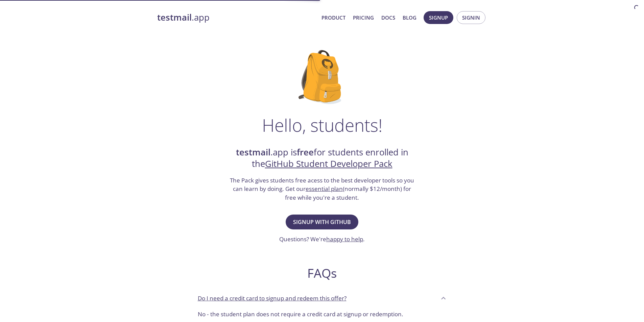 The width and height of the screenshot is (644, 322). I want to click on h2: .app is for students enrolled in the, so click(322, 159).